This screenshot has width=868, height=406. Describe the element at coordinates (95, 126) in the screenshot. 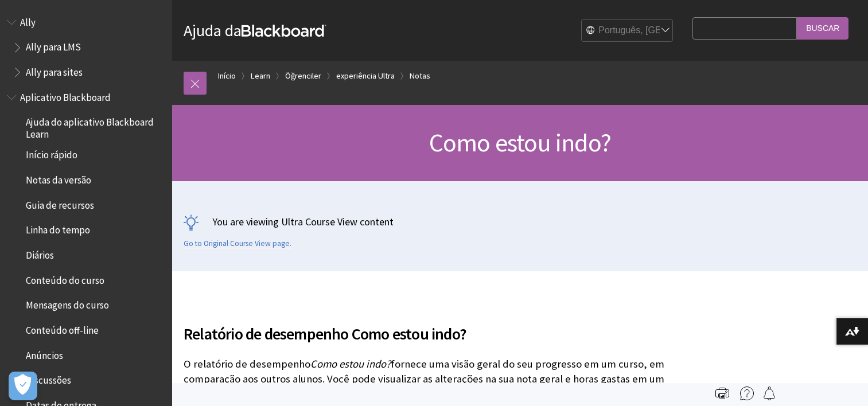

I see `span: Ajuda do aplicativo Blackboard Learn` at that location.